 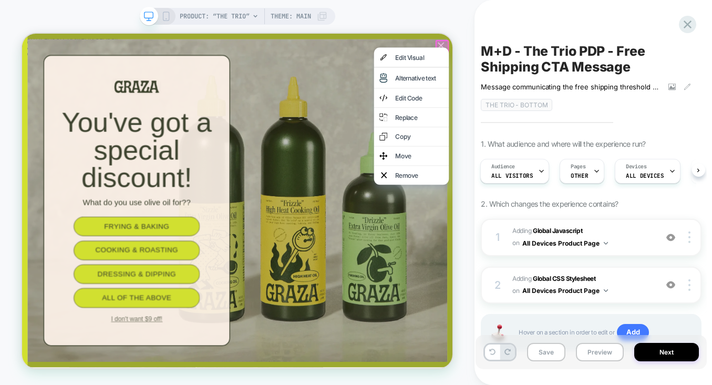 I want to click on span: 2. Which changes the experience contains?, so click(x=549, y=203).